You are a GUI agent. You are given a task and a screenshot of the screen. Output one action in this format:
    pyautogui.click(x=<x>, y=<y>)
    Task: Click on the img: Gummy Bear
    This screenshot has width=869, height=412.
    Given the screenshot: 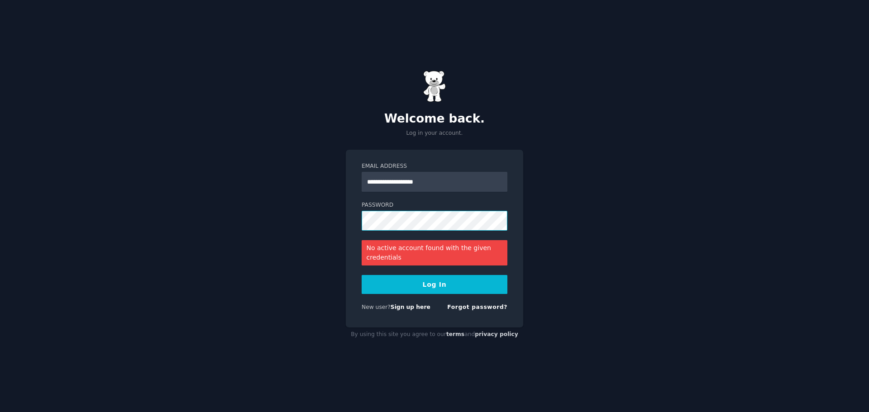 What is the action you would take?
    pyautogui.click(x=435, y=86)
    